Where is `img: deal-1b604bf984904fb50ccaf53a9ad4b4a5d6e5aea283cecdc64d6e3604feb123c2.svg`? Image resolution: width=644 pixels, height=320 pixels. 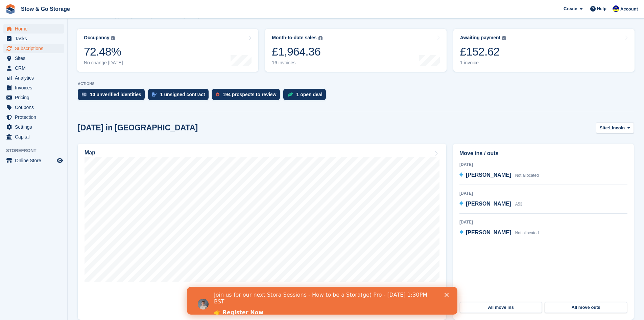 img: deal-1b604bf984904fb50ccaf53a9ad4b4a5d6e5aea283cecdc64d6e3604feb123c2.svg is located at coordinates (290, 95).